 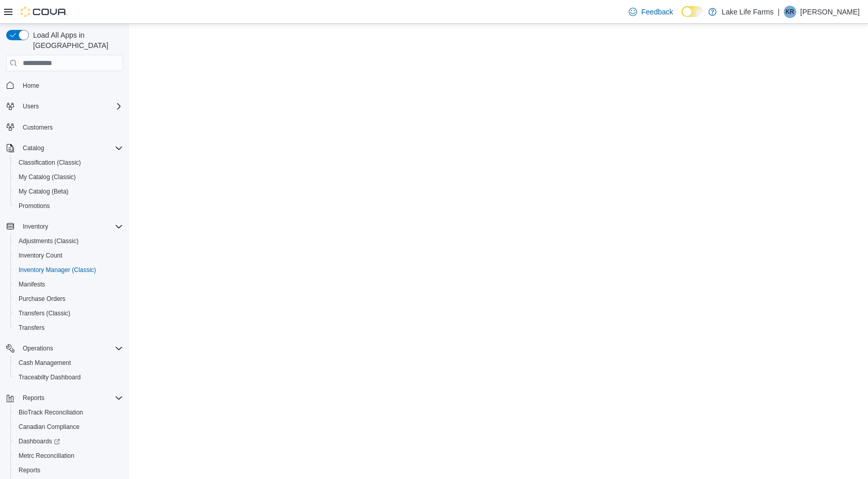 What do you see at coordinates (69, 299) in the screenshot?
I see `button: Purchase Orders` at bounding box center [69, 299].